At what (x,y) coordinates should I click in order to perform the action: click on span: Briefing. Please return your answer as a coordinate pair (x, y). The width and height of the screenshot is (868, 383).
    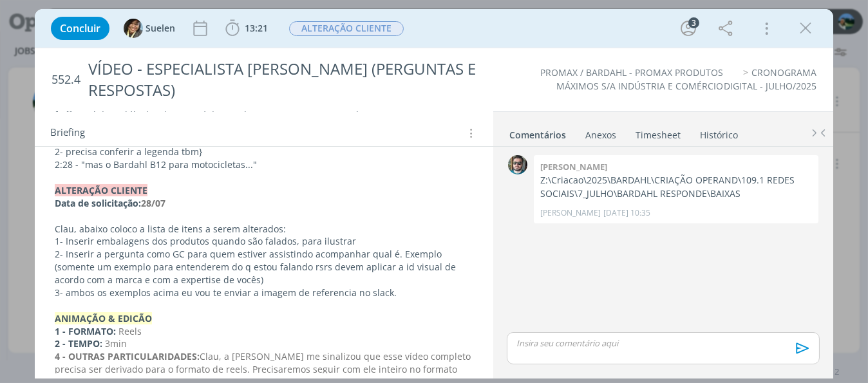
    Looking at the image, I should click on (68, 133).